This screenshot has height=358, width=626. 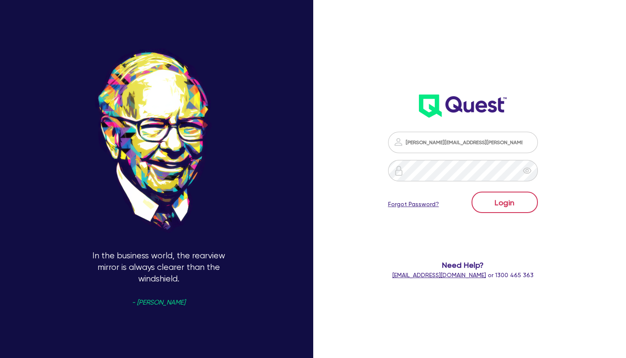 What do you see at coordinates (463, 106) in the screenshot?
I see `img: wH2k97JdezQIQAAAABJRU5ErkJggg==` at bounding box center [463, 106].